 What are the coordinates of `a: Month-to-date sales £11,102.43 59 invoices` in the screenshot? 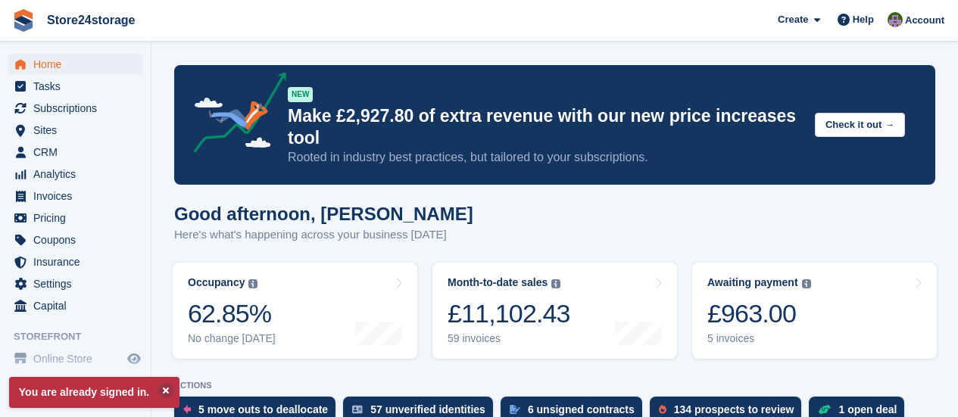 It's located at (554, 310).